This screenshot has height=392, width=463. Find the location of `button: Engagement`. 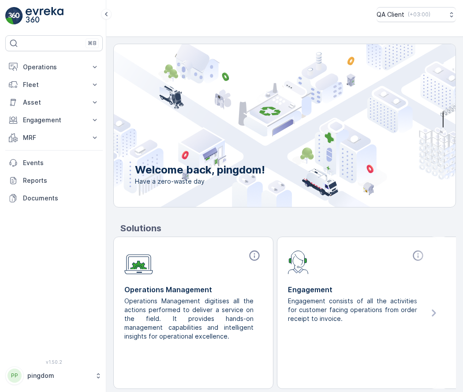

button: Engagement is located at coordinates (54, 120).